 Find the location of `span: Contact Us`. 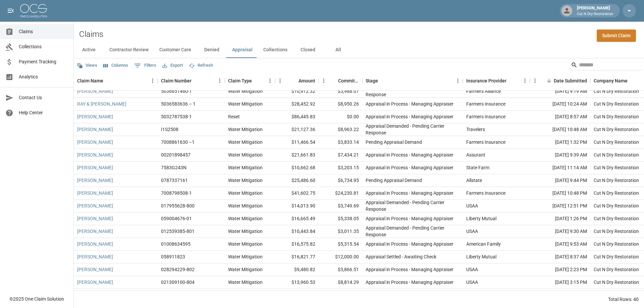

span: Contact Us is located at coordinates (43, 98).